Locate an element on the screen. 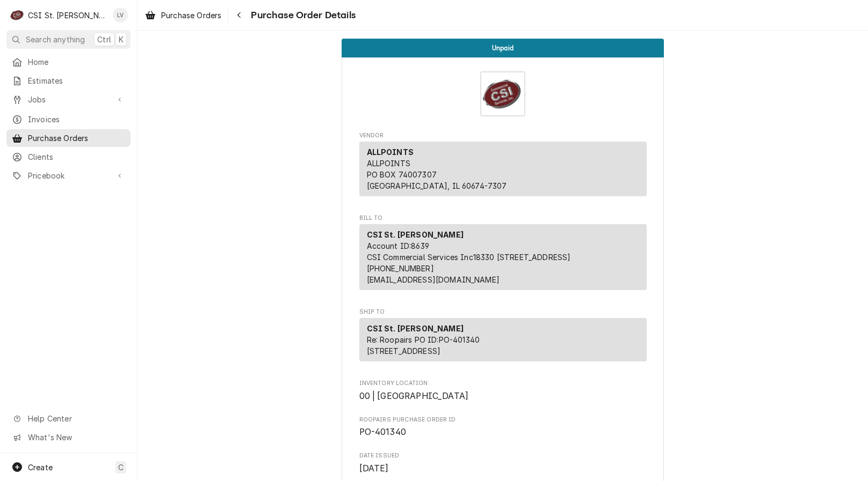 Image resolution: width=868 pixels, height=481 pixels. button: Search anythingCtrlK is located at coordinates (68, 39).